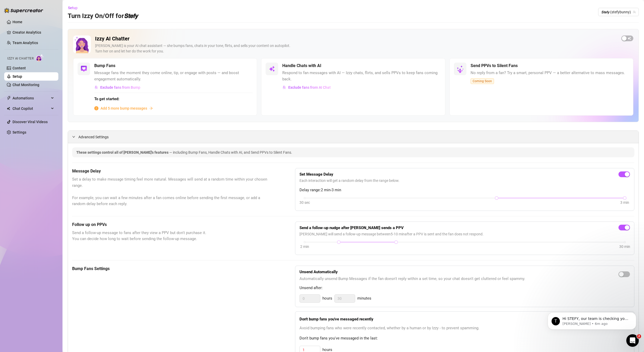  I want to click on button: Exclude fans from Bump, so click(118, 87).